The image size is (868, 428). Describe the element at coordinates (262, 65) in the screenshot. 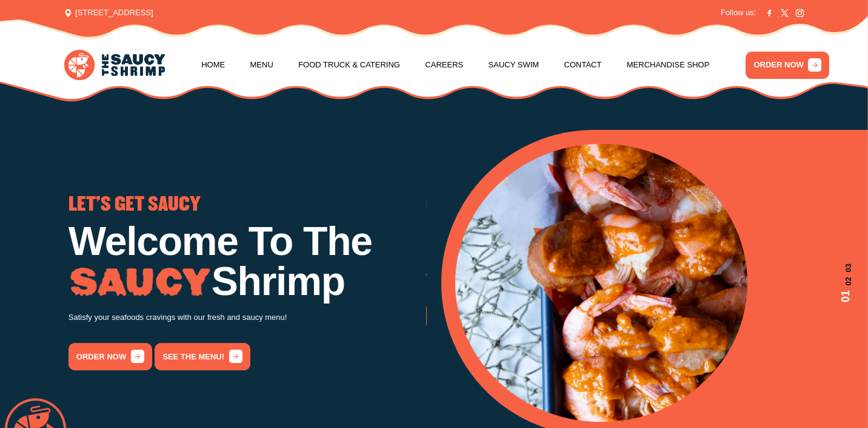

I see `a: Menu` at that location.